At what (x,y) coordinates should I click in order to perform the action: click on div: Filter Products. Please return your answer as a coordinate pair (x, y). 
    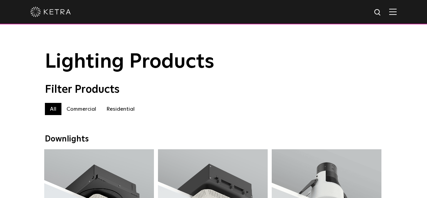
    Looking at the image, I should click on (214, 89).